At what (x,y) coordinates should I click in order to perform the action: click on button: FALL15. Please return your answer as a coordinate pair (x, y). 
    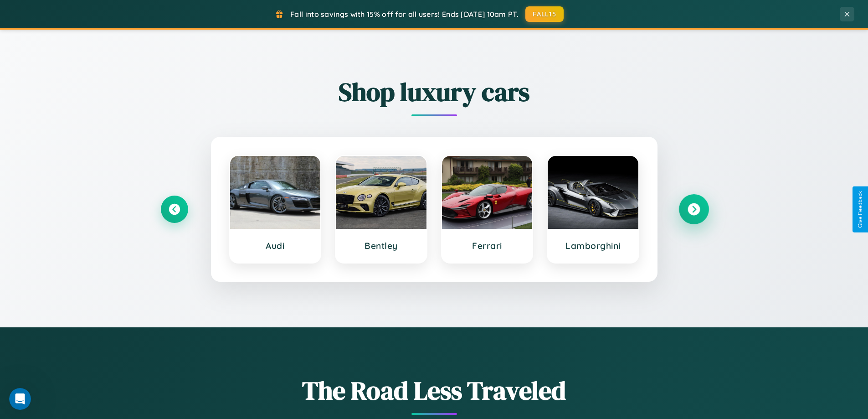
    Looking at the image, I should click on (545, 14).